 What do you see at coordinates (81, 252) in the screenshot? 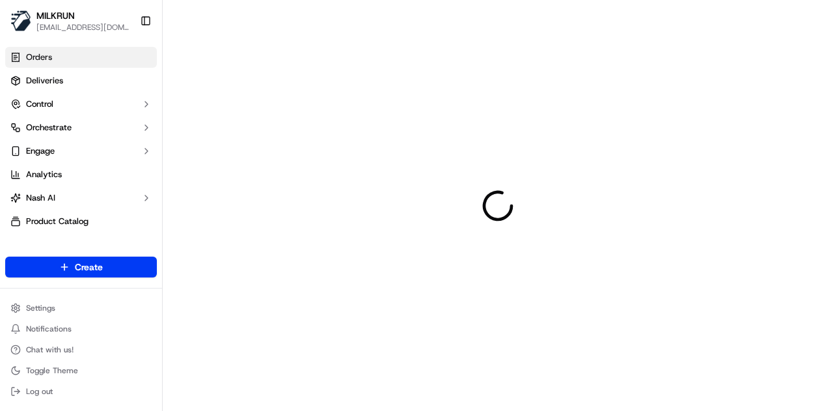
I see `div: Favorites` at bounding box center [81, 252].